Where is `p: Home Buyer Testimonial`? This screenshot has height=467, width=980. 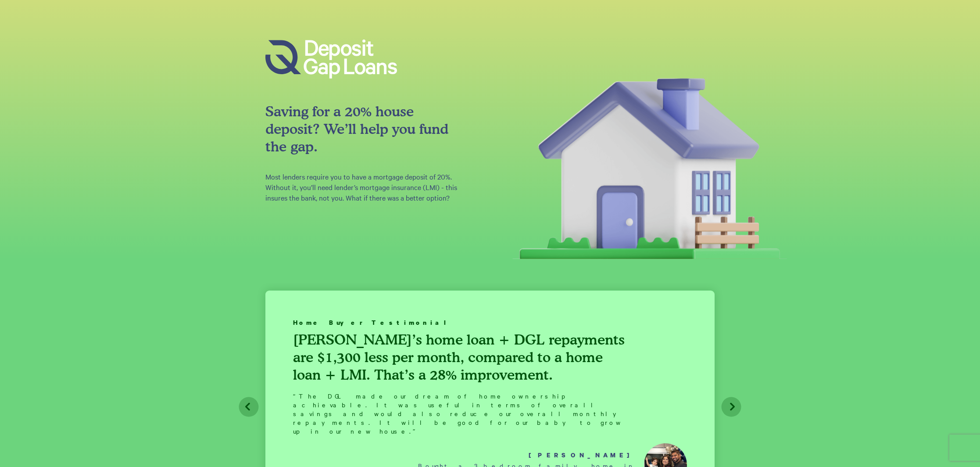
p: Home Buyer Testimonial is located at coordinates (462, 322).